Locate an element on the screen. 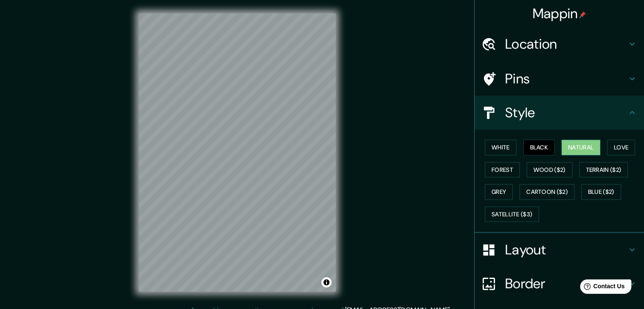 The height and width of the screenshot is (309, 644). button: Toggle attribution is located at coordinates (326, 282).